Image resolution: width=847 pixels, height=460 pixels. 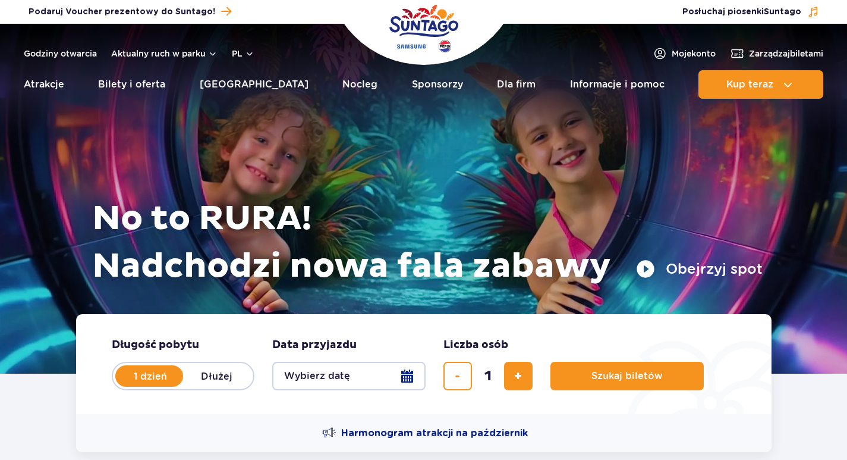 What do you see at coordinates (627, 376) in the screenshot?
I see `span: Szukaj biletów` at bounding box center [627, 376].